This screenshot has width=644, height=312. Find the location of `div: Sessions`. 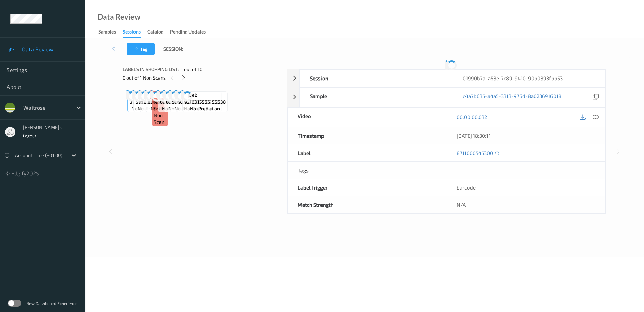

div: Sessions is located at coordinates (132, 33).